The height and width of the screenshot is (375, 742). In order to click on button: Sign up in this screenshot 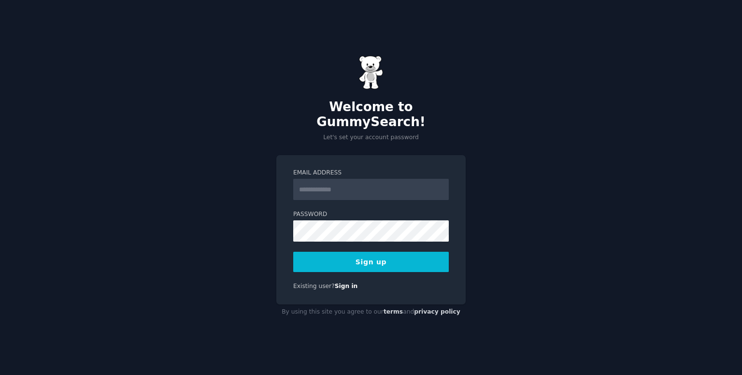, I will do `click(371, 262)`.